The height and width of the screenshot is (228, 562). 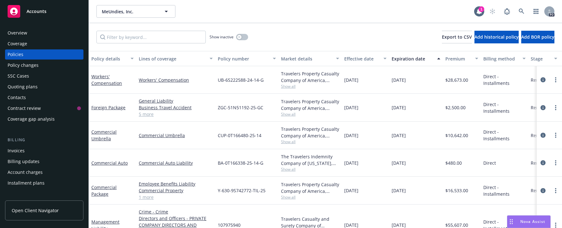 I want to click on button: Export to CSV, so click(x=457, y=37).